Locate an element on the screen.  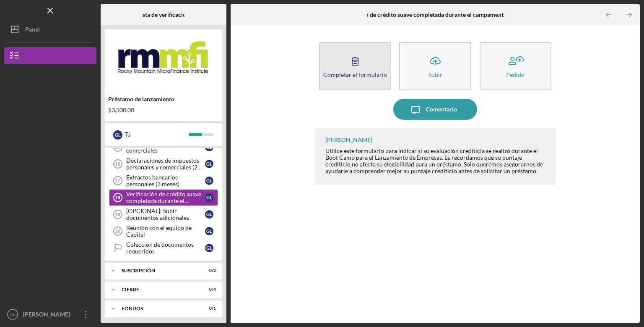
font: Lista de verificación is located at coordinates (164, 15).